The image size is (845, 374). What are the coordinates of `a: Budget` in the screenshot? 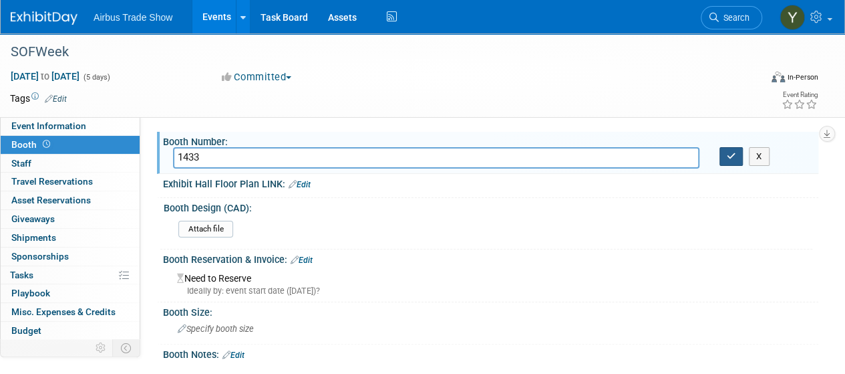 It's located at (70, 330).